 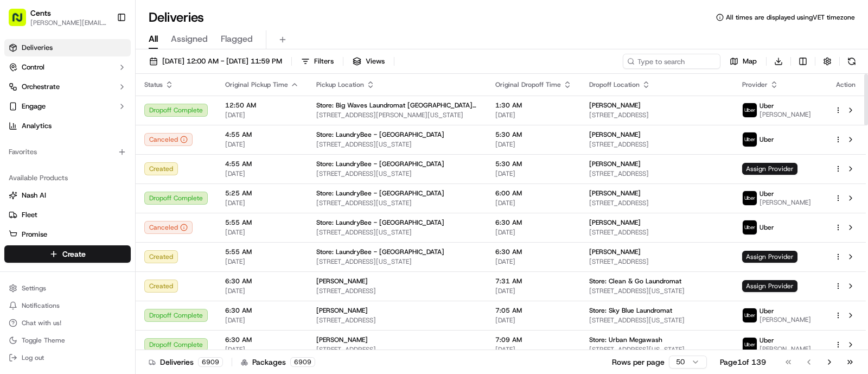 What do you see at coordinates (67, 215) in the screenshot?
I see `button: Fleet` at bounding box center [67, 215].